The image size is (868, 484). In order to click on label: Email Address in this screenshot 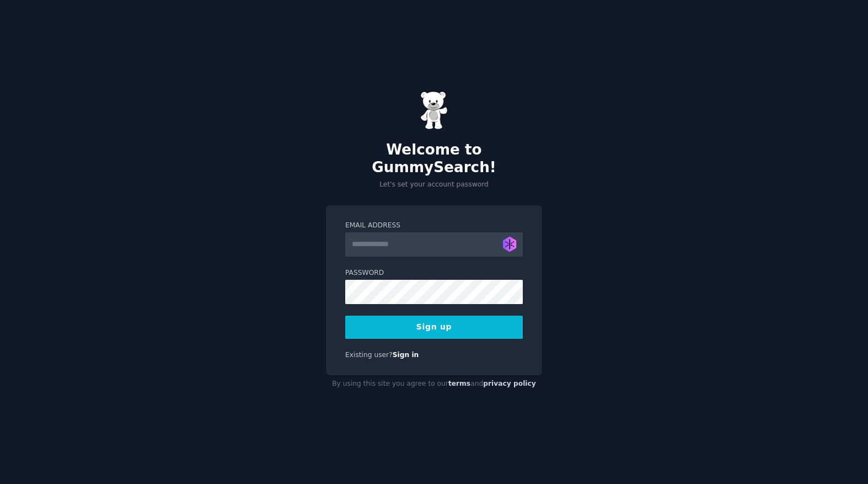, I will do `click(434, 225)`.